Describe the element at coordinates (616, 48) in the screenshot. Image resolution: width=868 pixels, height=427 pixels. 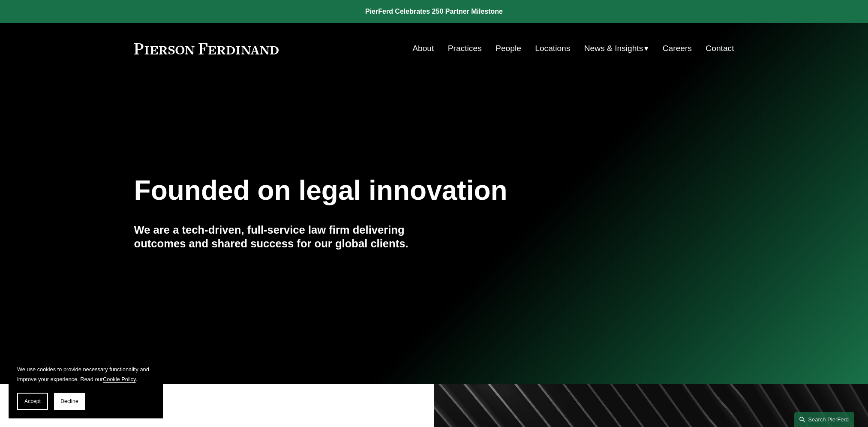
I see `a: folder dropdown` at that location.